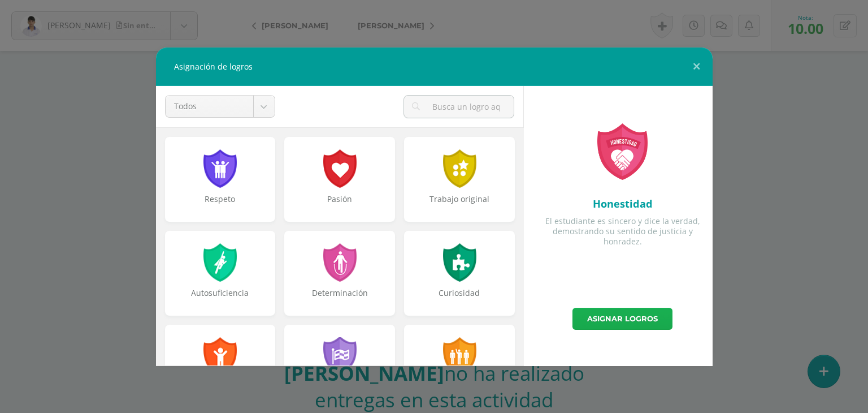 The image size is (868, 413). I want to click on div: Asignación de logros, so click(434, 67).